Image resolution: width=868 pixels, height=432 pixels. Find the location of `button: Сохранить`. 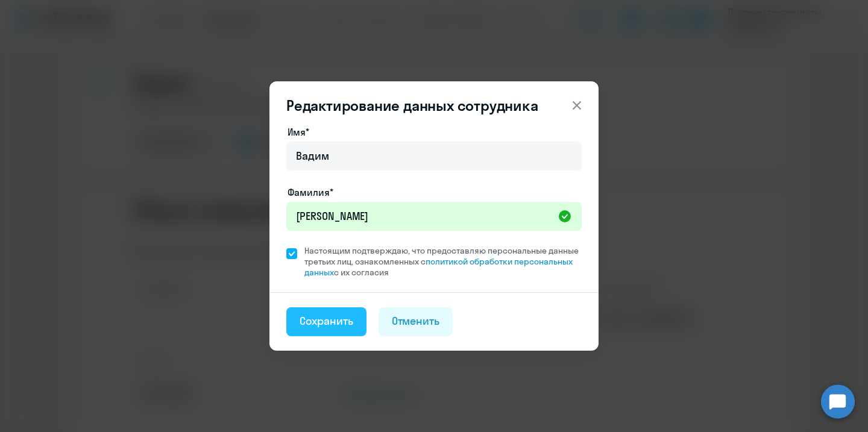

button: Сохранить is located at coordinates (326, 322).